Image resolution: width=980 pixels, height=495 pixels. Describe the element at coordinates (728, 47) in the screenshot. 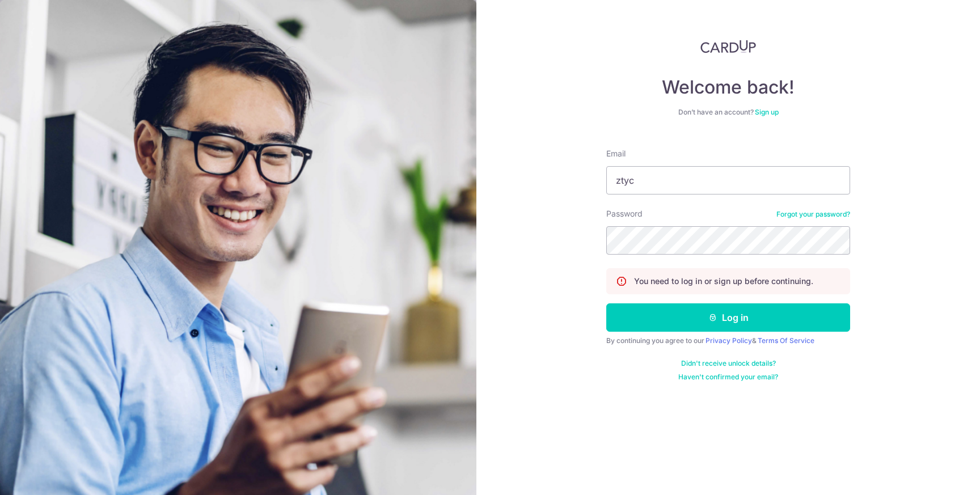

I see `img: CardUp Logo` at that location.